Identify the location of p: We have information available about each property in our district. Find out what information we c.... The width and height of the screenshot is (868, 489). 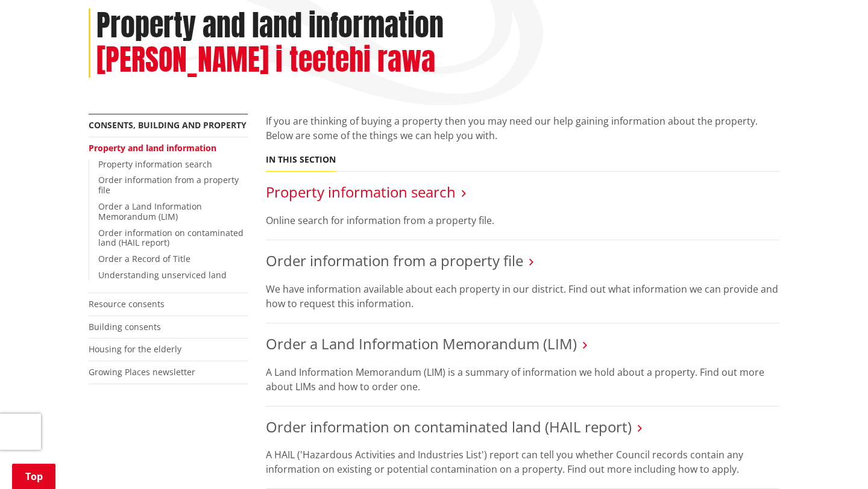
(523, 296).